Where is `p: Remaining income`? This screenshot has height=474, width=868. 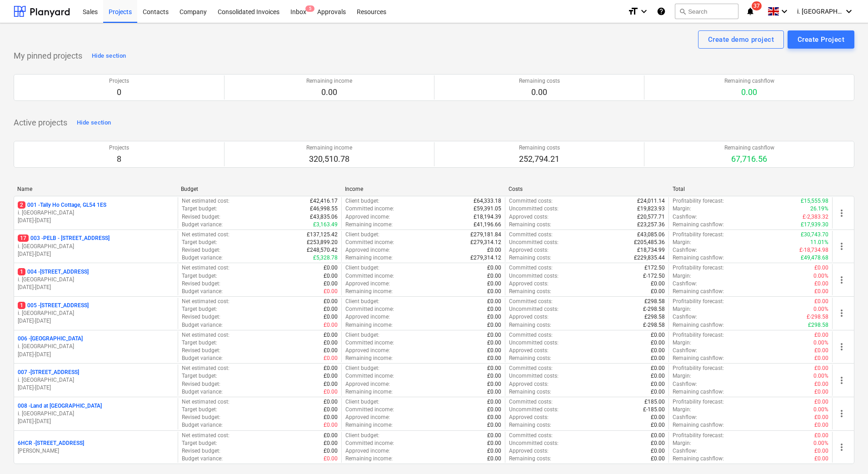 p: Remaining income is located at coordinates (329, 148).